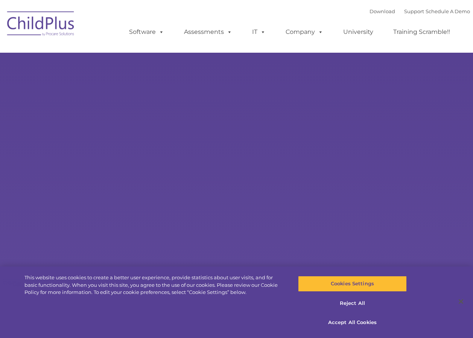 The image size is (473, 338). Describe the element at coordinates (352, 303) in the screenshot. I see `button: Reject All` at that location.